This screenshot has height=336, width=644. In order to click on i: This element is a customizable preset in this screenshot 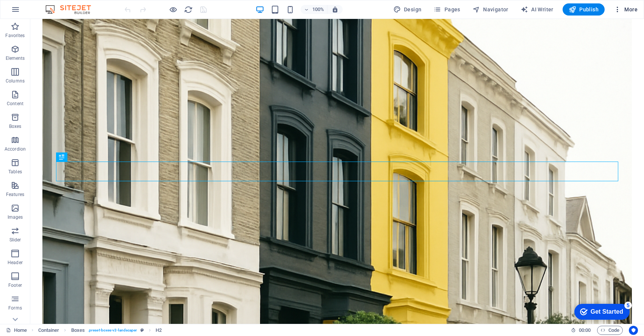, I will do `click(142, 330)`.